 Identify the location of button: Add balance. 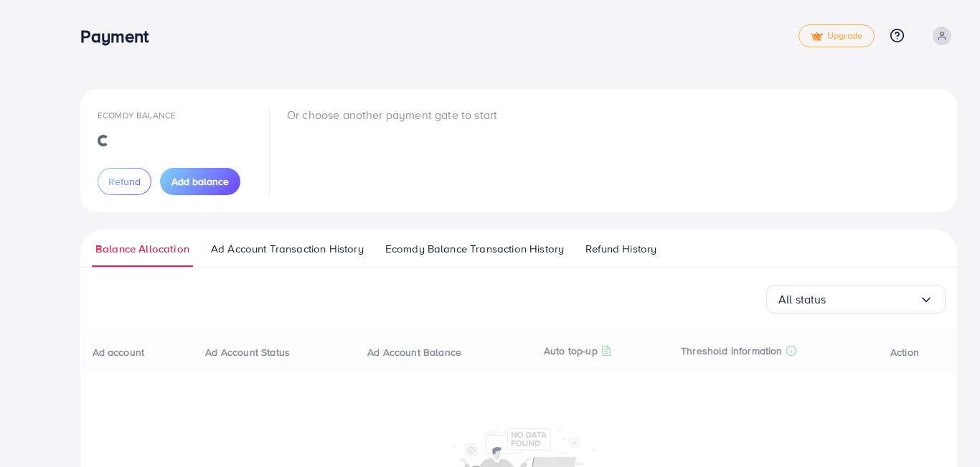
(200, 182).